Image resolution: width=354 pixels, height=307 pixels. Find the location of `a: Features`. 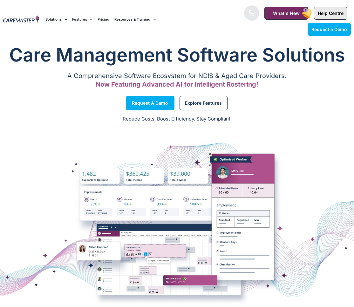

a: Features is located at coordinates (82, 19).